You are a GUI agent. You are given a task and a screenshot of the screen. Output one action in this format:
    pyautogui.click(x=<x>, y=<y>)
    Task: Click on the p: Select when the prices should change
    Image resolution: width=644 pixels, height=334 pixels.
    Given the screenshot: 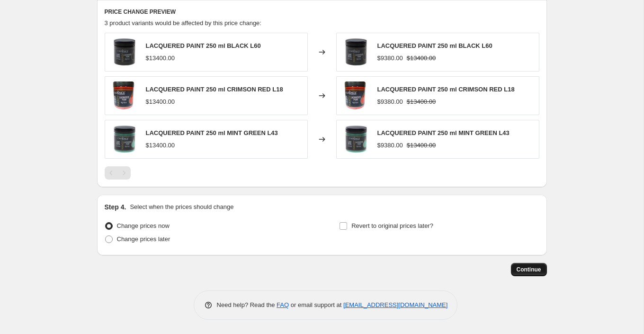 What is the action you would take?
    pyautogui.click(x=182, y=207)
    